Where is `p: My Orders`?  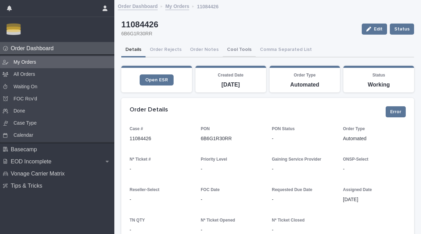
p: My Orders is located at coordinates (25, 62).